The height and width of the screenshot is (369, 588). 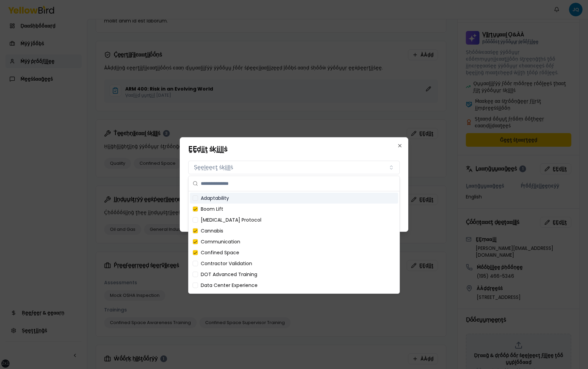 What do you see at coordinates (294, 168) in the screenshot?
I see `button: Ṣḛḛḽḛḛͼţ ṡḳḭḭḽḽṡ` at bounding box center [294, 168].